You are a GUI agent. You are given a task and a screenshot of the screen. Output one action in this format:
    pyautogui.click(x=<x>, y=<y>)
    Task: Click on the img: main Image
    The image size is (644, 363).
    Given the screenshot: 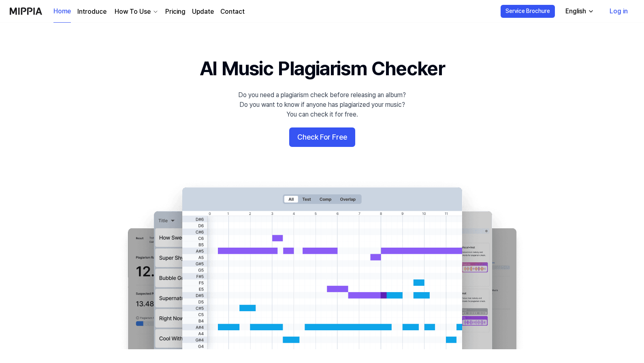 What is the action you would take?
    pyautogui.click(x=322, y=264)
    